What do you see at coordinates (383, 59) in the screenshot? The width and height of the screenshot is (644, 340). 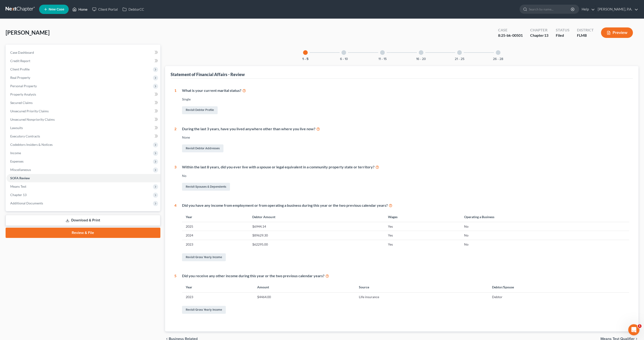 I see `button: 11 - 15` at bounding box center [383, 59].